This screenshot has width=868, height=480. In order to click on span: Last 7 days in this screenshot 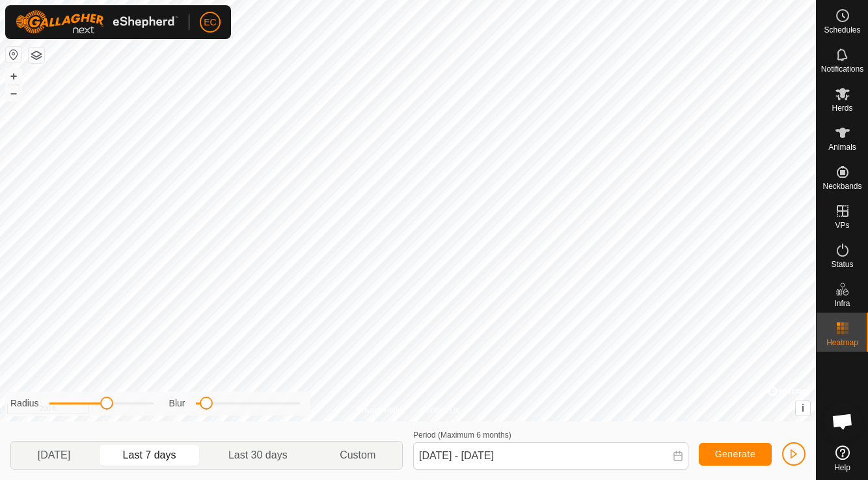, I will do `click(149, 455)`.